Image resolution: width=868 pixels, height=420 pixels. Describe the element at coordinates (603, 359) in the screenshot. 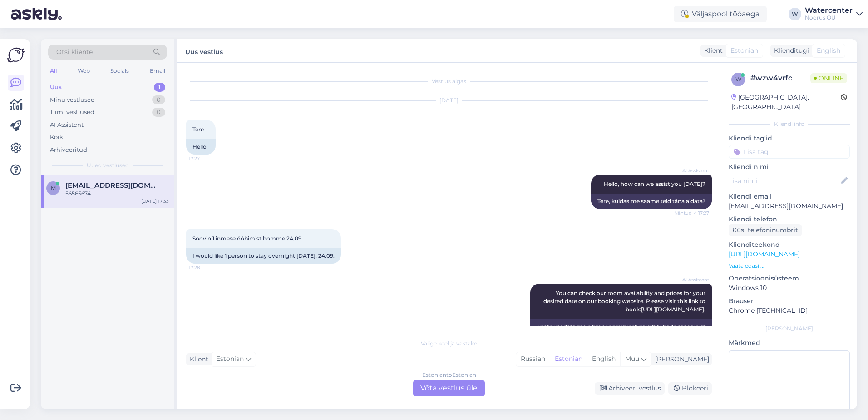

I see `div: English` at that location.